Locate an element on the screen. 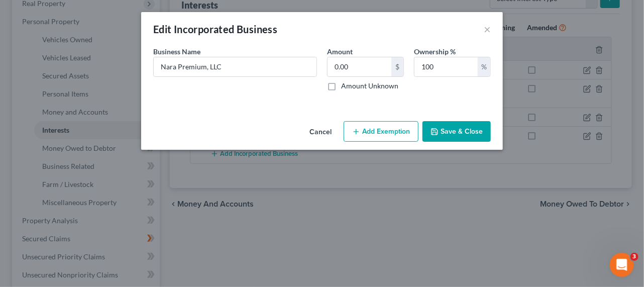 This screenshot has width=644, height=287. label: Amount is located at coordinates (340, 51).